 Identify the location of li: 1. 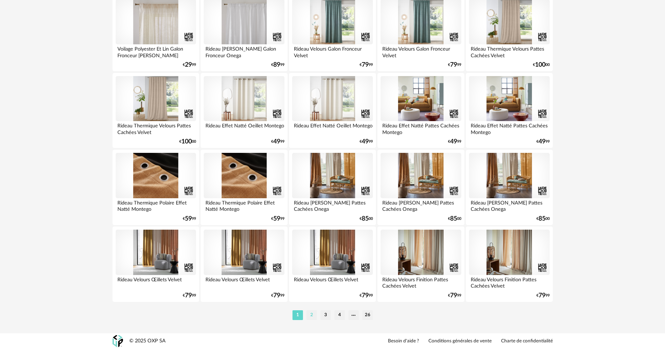
(298, 315).